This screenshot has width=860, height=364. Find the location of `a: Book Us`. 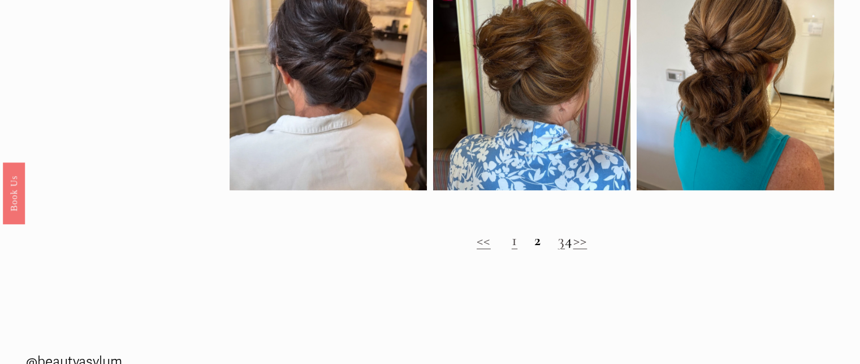

a: Book Us is located at coordinates (14, 192).